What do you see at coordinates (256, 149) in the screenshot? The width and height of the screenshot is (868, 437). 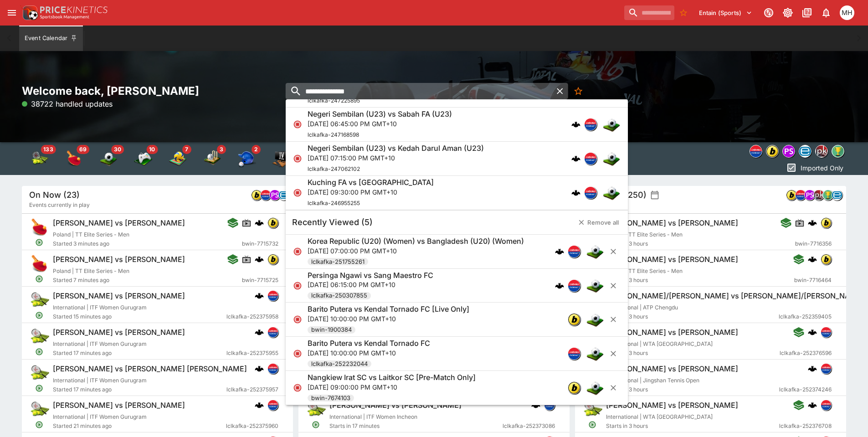 I see `span: 2` at bounding box center [256, 149].